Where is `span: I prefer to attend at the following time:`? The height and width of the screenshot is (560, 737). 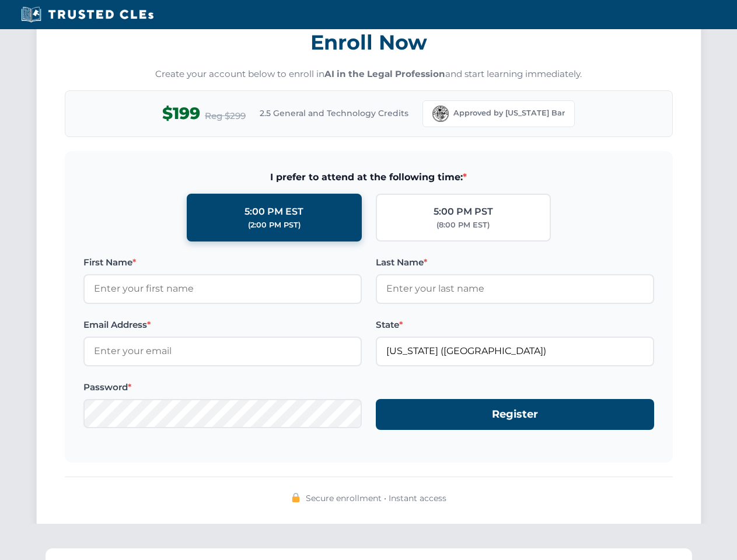 span: I prefer to attend at the following time: is located at coordinates (369, 177).